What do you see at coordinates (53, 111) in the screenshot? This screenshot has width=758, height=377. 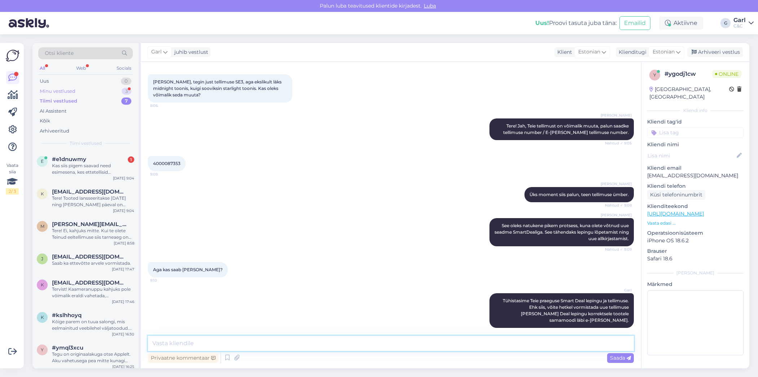 I see `div: AI Assistent` at bounding box center [53, 111].